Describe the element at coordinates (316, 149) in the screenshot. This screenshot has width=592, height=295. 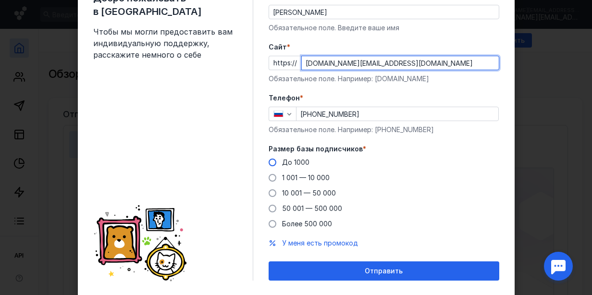
I see `span: Размер базы подписчиков` at that location.